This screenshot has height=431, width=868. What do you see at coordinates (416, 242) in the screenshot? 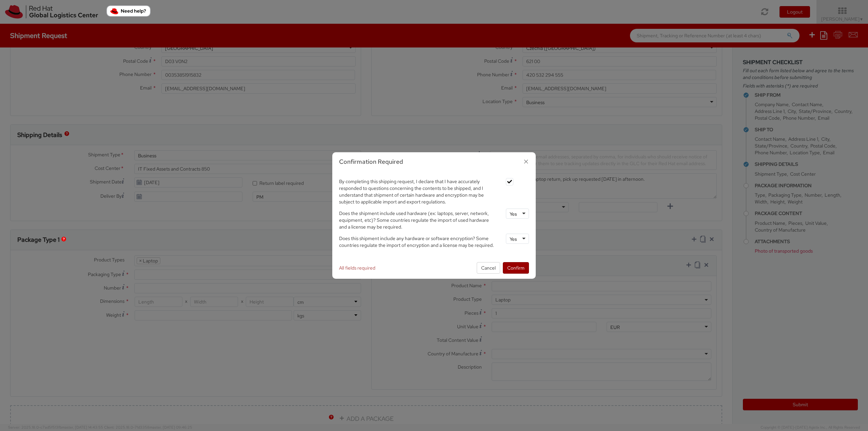
I see `span: Does this shipment include any hardware or software encryption? Some countries regulate the impor...` at bounding box center [416, 242].